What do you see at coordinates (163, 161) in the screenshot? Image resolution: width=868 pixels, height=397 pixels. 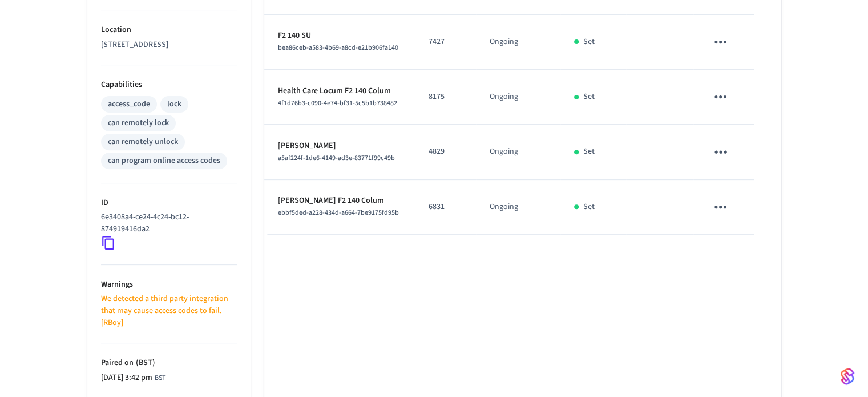 I see `div: can program online access codes` at bounding box center [163, 161].